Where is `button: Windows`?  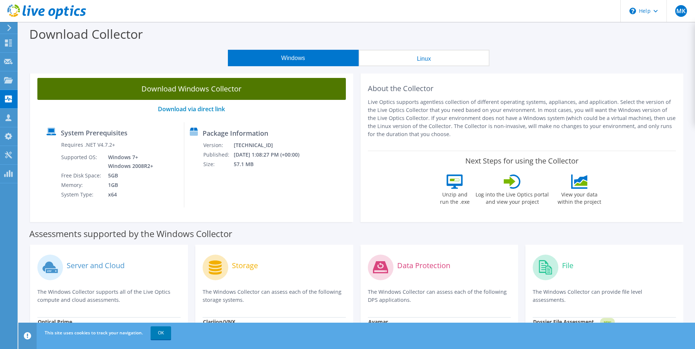
button: Windows is located at coordinates (293, 58).